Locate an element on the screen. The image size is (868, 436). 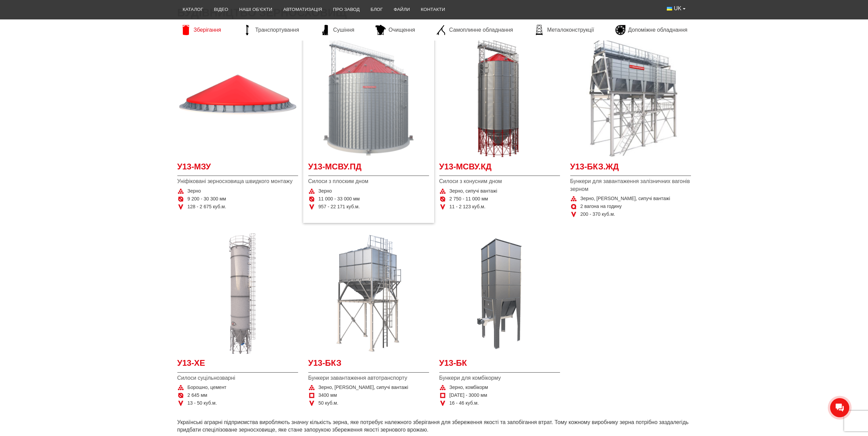
span: 16 - 46 куб.м. is located at coordinates (464, 403).